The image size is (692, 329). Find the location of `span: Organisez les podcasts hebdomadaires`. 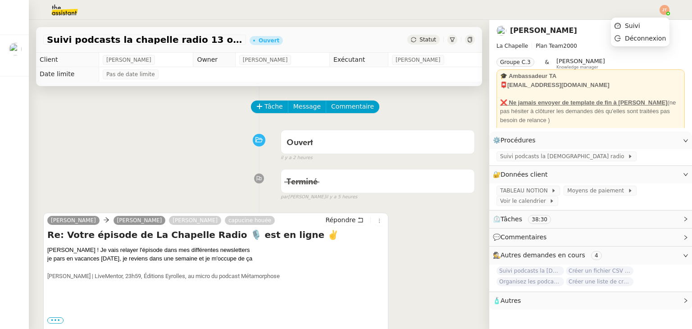

span: Organisez les podcasts hebdomadaires is located at coordinates (530, 282).